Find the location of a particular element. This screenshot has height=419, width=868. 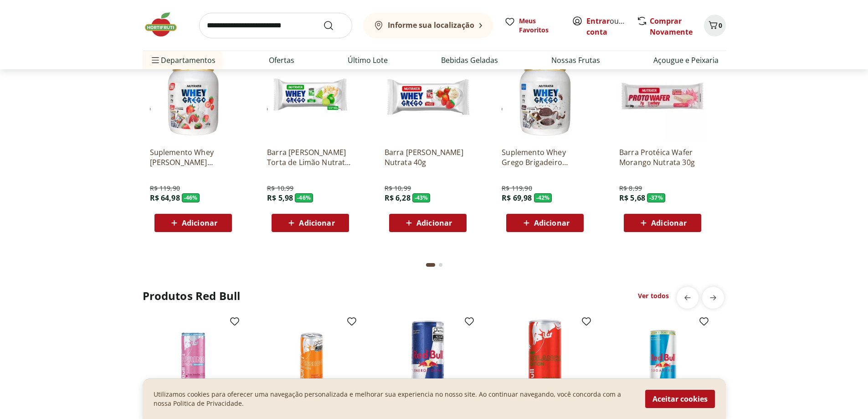

button: previous is located at coordinates (687, 297).